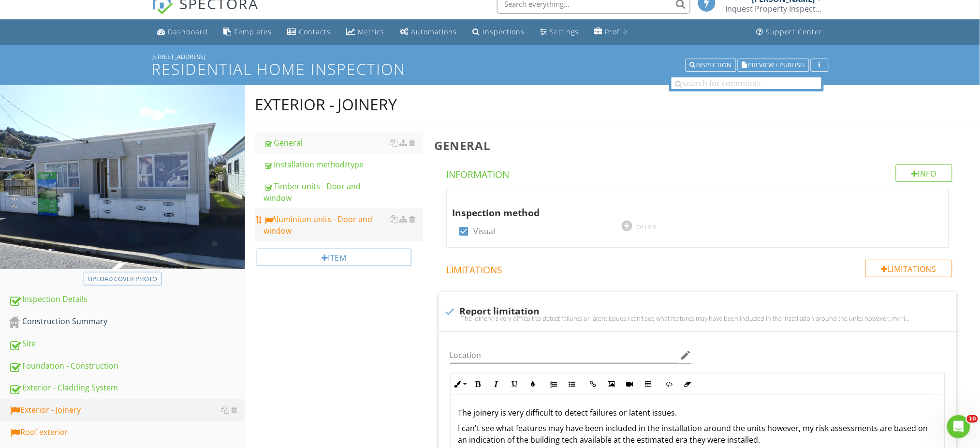 This screenshot has width=980, height=448. What do you see at coordinates (630, 384) in the screenshot?
I see `button: Insert Video` at bounding box center [630, 384].